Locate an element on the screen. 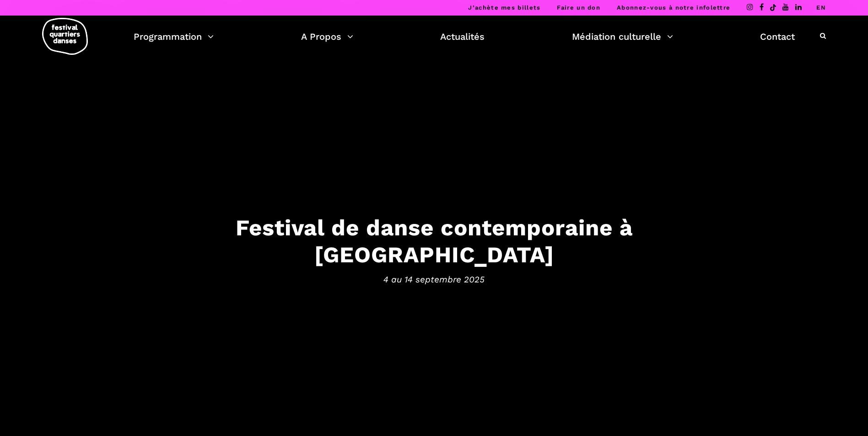  a: Programmation is located at coordinates (173, 36).